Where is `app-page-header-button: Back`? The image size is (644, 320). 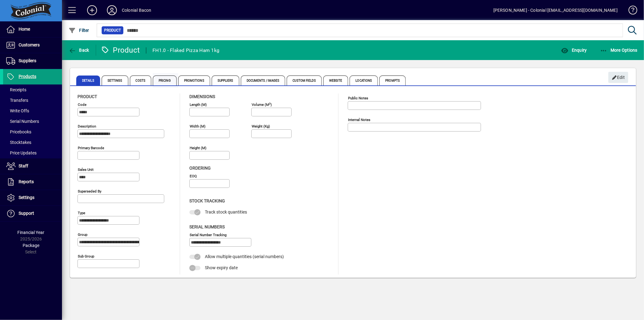 app-page-header-button: Back is located at coordinates (79, 50).